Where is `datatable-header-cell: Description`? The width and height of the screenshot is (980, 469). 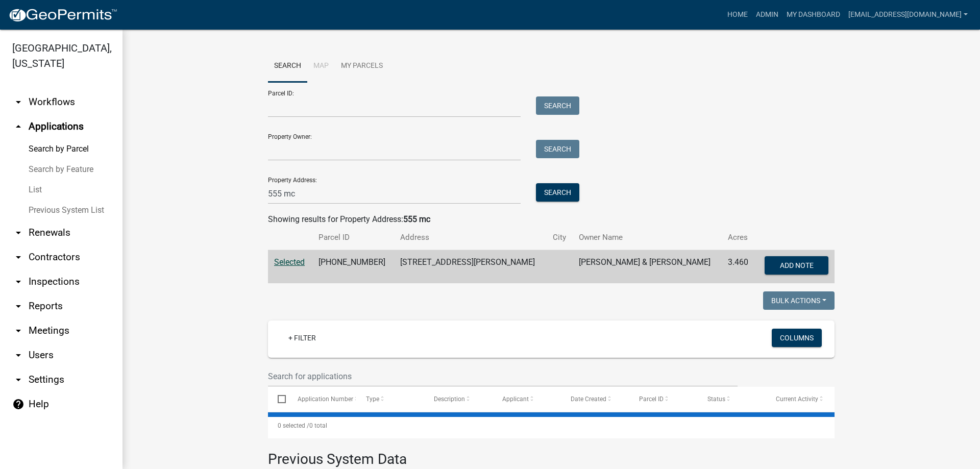 datatable-header-cell: Description is located at coordinates (458, 399).